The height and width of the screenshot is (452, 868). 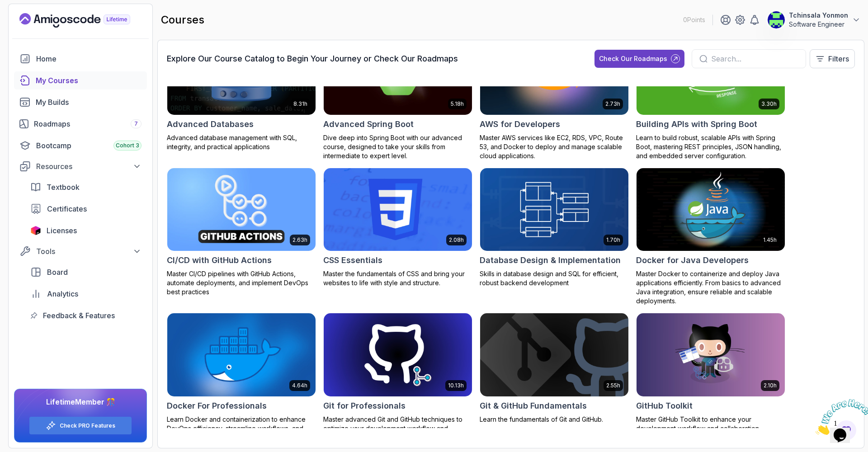 I want to click on p: Skills in database design and SQL for efficient, robust backend development, so click(x=554, y=278).